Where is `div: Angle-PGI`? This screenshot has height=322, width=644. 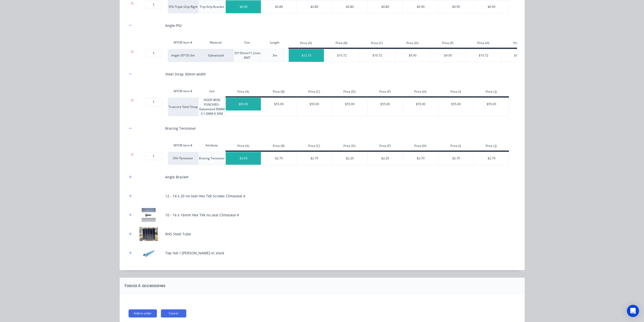
div: Angle-PGI is located at coordinates (173, 25).